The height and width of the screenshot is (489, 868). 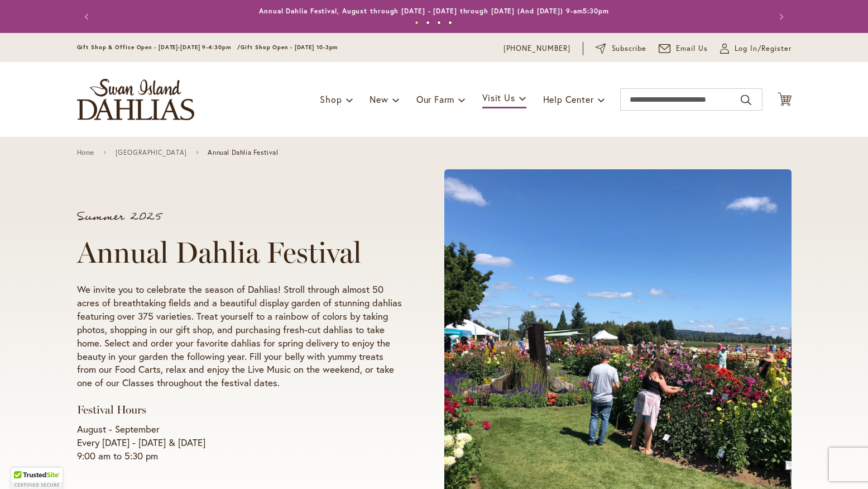 I want to click on p: Summer 2025, so click(x=240, y=217).